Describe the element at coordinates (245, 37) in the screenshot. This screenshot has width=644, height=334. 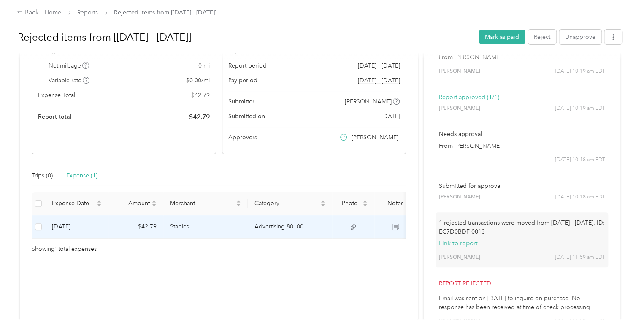
I see `h1: Rejected items from [Sep 1 - 15, 2025]` at that location.